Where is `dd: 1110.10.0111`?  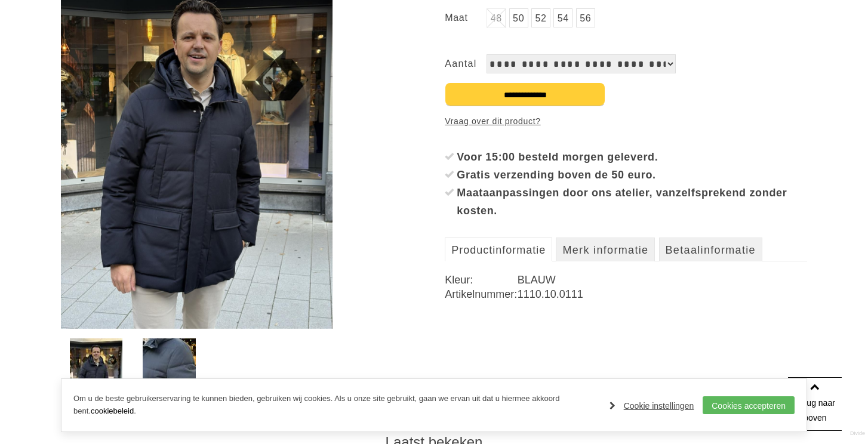
dd: 1110.10.0111 is located at coordinates (662, 294).